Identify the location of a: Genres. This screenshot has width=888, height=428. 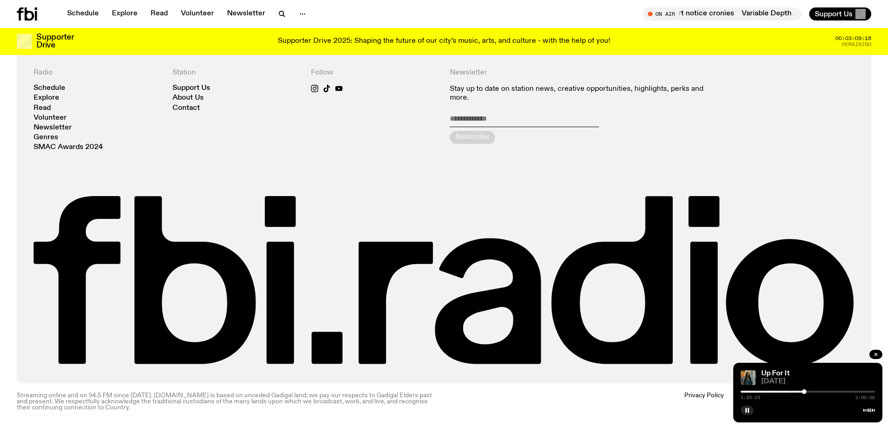
(46, 138).